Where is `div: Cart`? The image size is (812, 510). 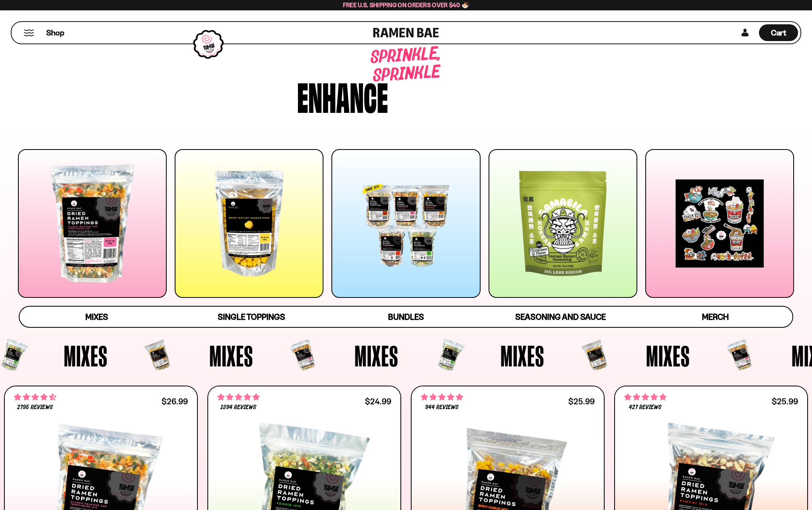
div: Cart is located at coordinates (778, 33).